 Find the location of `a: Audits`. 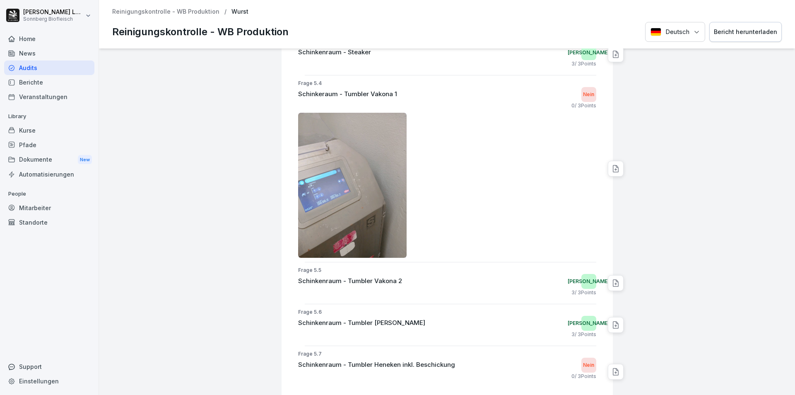

a: Audits is located at coordinates (49, 67).